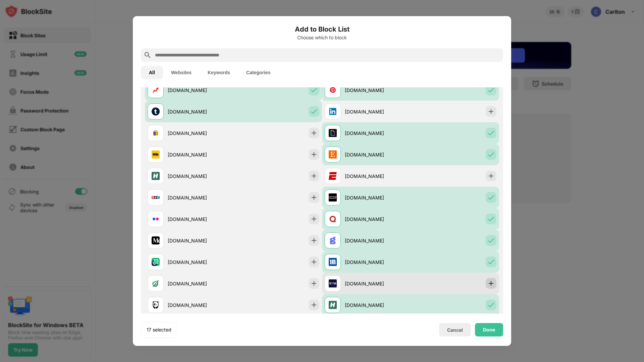  What do you see at coordinates (152, 73) in the screenshot?
I see `button: All` at bounding box center [152, 73].